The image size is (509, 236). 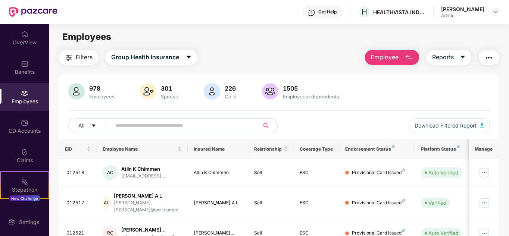 I want to click on th: Insured Name, so click(x=218, y=149).